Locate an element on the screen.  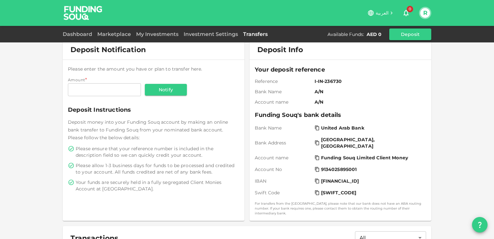
span: Reference is located at coordinates (283, 81).